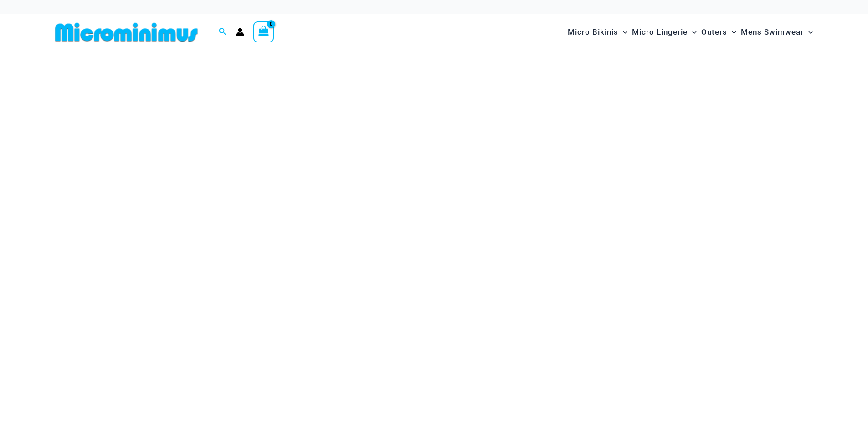 The image size is (868, 431). What do you see at coordinates (597, 32) in the screenshot?
I see `a: Micro BikinisMenu ToggleMenu Toggle` at bounding box center [597, 32].